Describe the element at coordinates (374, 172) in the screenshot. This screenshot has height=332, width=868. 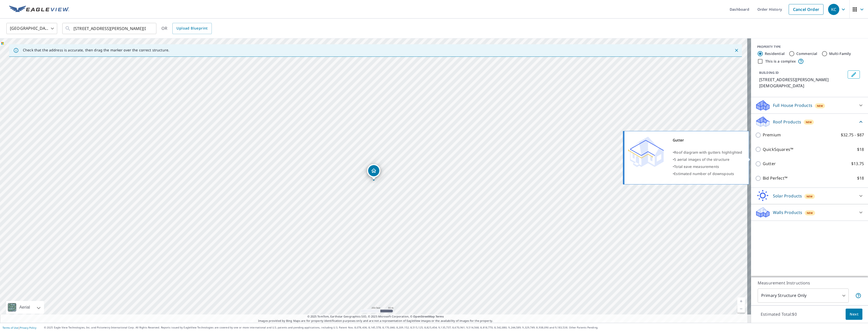
I see `div: Dropped pin, building 1, Residential property, 2172 Garner Rd Gay, GA 30218` at that location.